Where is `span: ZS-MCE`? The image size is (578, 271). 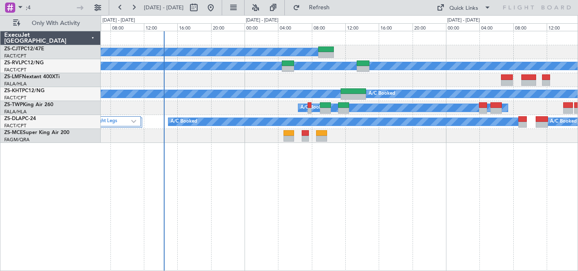 span: ZS-MCE is located at coordinates (14, 133).